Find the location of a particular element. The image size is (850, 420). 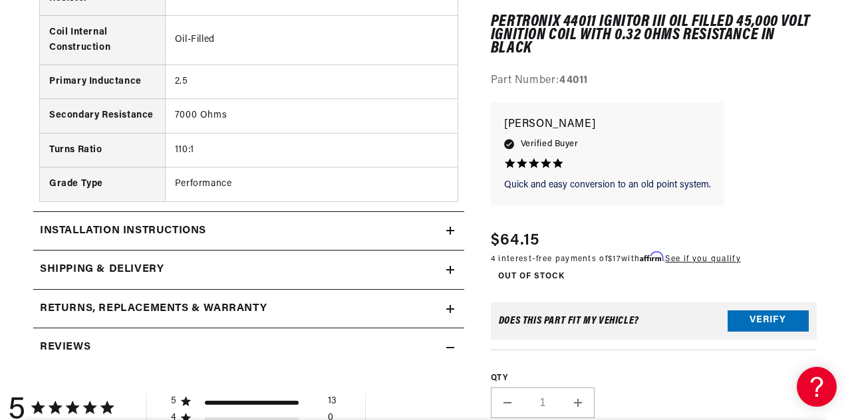

label: QTY is located at coordinates (654, 378).